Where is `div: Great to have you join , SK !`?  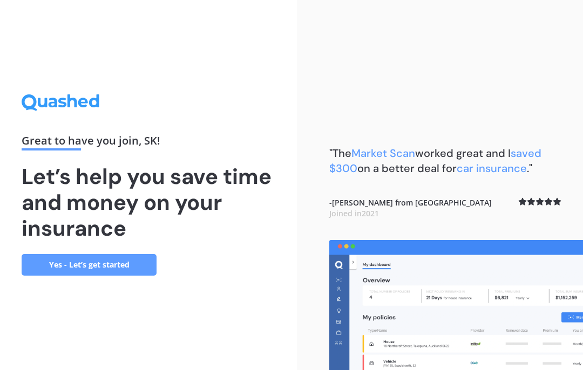 div: Great to have you join , SK ! is located at coordinates (148, 143).